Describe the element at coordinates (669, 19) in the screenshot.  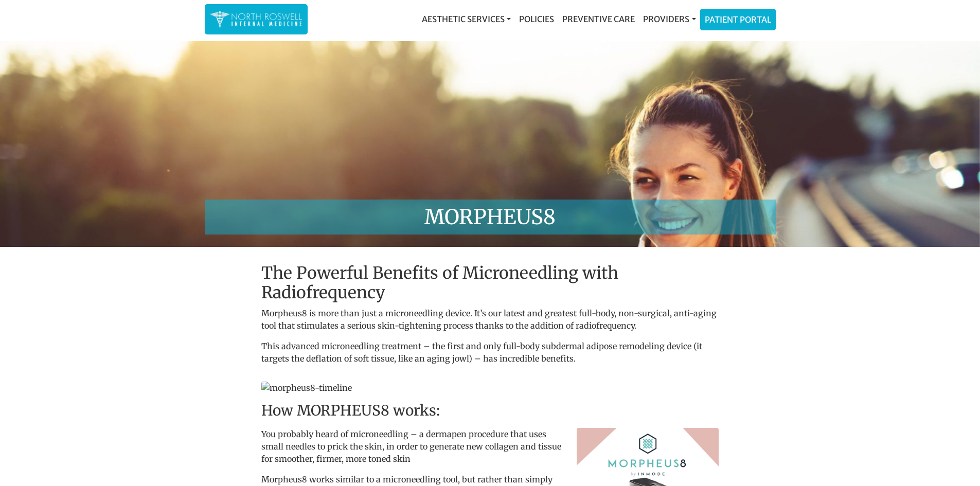
I see `a: Providers` at that location.